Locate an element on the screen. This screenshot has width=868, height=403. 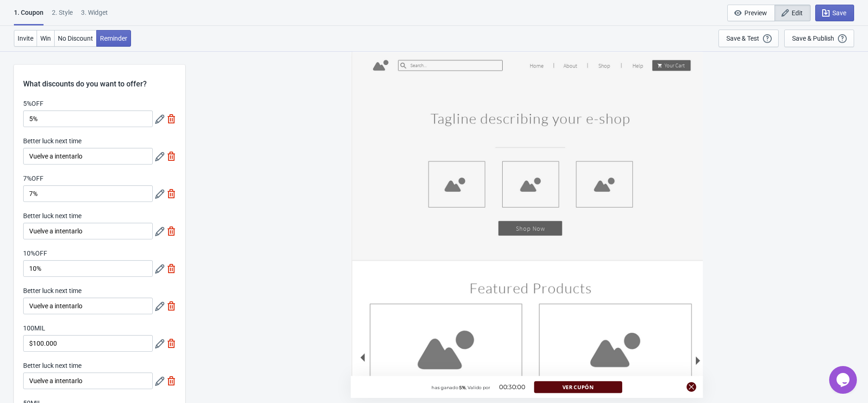
button: Save is located at coordinates (835, 13).